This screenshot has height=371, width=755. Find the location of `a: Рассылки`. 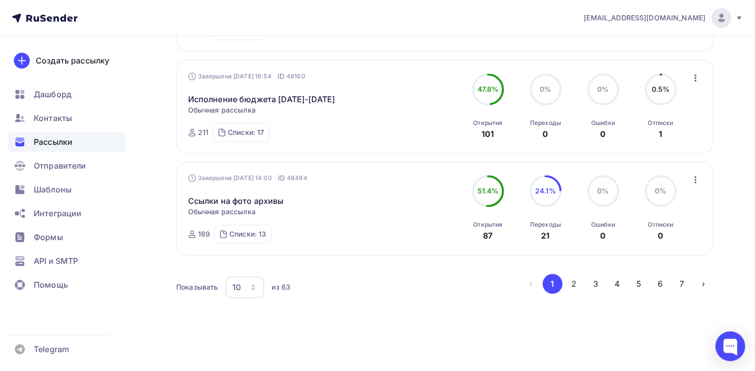

a: Рассылки is located at coordinates (67, 142).